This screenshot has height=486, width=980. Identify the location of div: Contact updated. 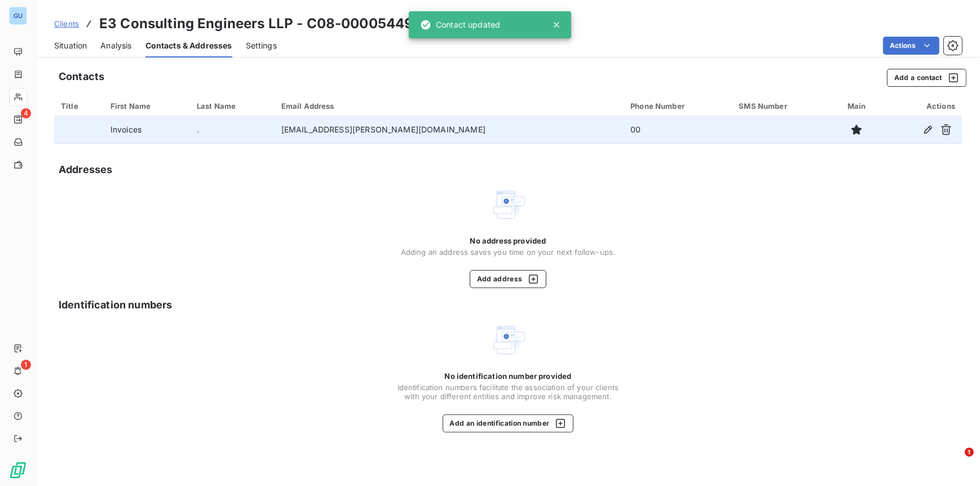
(460, 25).